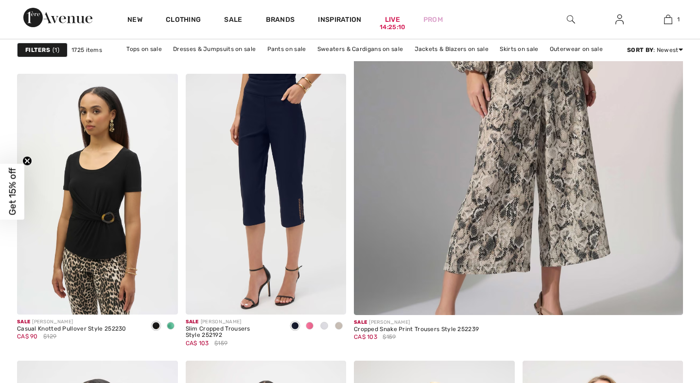 Image resolution: width=700 pixels, height=383 pixels. I want to click on div: 14:25:10, so click(392, 27).